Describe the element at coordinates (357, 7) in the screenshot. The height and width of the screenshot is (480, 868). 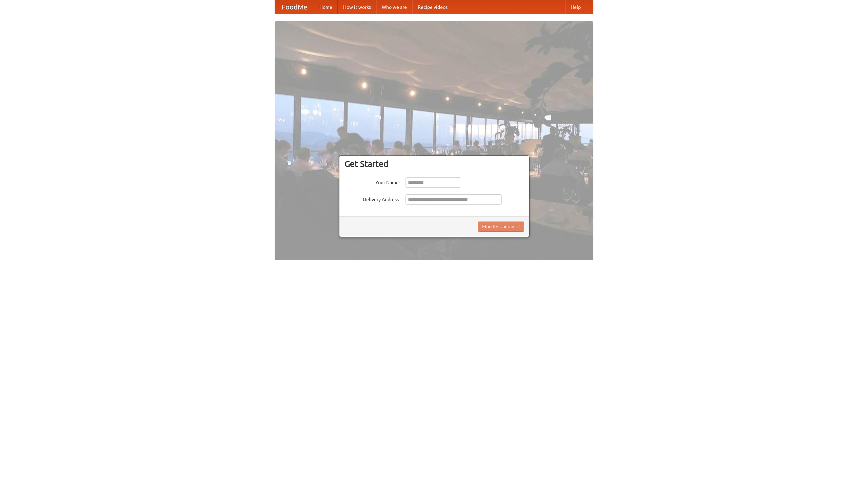
I see `a: How it works` at that location.